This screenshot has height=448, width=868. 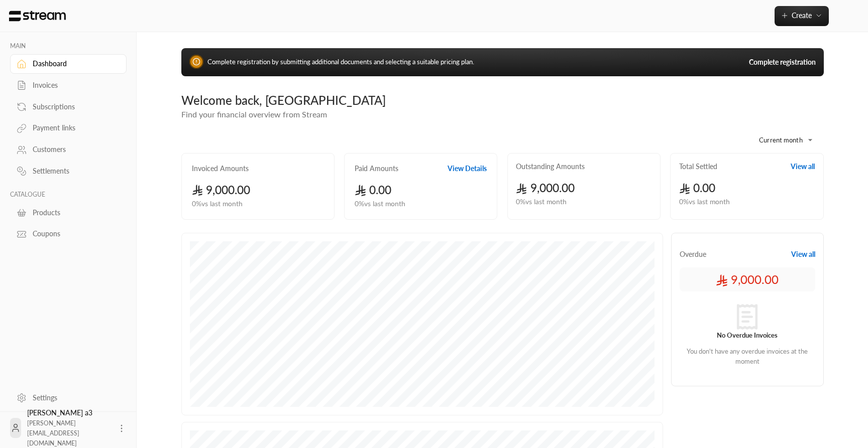 I want to click on p: CATALOGUE, so click(x=68, y=195).